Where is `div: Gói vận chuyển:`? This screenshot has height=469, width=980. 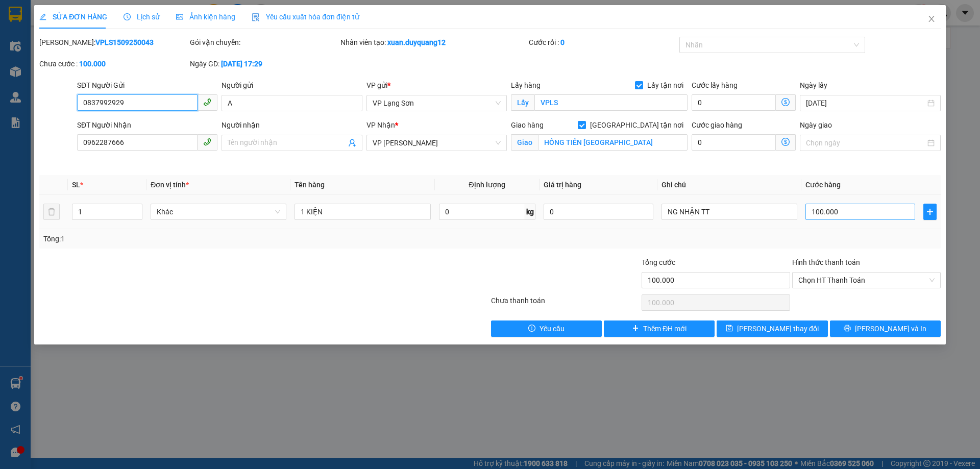
div: Gói vận chuyển: is located at coordinates (264, 42).